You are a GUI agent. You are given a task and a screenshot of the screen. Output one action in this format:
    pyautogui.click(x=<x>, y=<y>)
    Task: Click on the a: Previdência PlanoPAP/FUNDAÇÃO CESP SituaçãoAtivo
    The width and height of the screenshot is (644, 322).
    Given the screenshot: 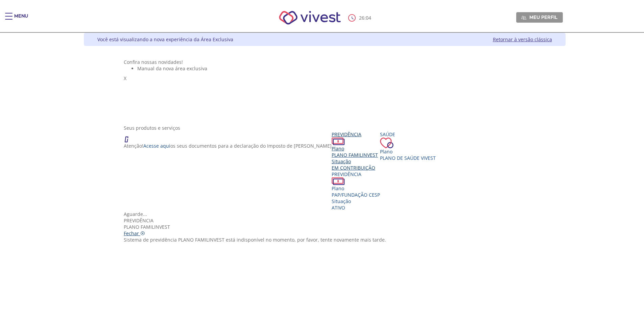 What is the action you would take?
    pyautogui.click(x=356, y=191)
    